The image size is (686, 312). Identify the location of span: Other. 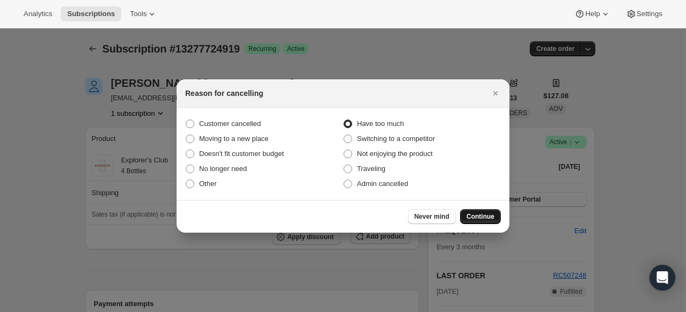
(208, 183).